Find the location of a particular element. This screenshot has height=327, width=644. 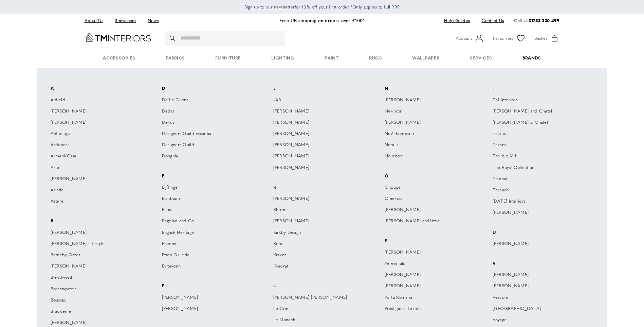

span: N is located at coordinates (431, 89).